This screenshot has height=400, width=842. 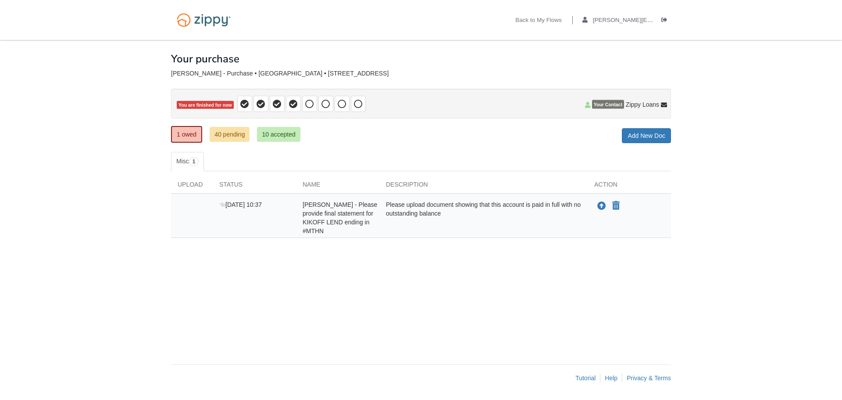 I want to click on div: Description, so click(x=483, y=186).